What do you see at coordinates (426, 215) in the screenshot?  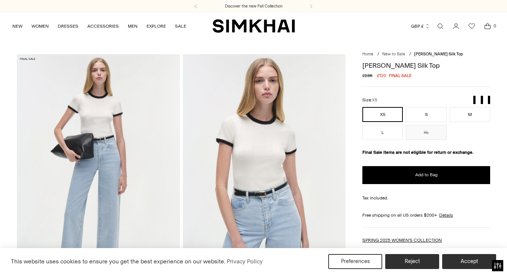 I see `div: Free shipping on all US orders $200+` at bounding box center [426, 215].